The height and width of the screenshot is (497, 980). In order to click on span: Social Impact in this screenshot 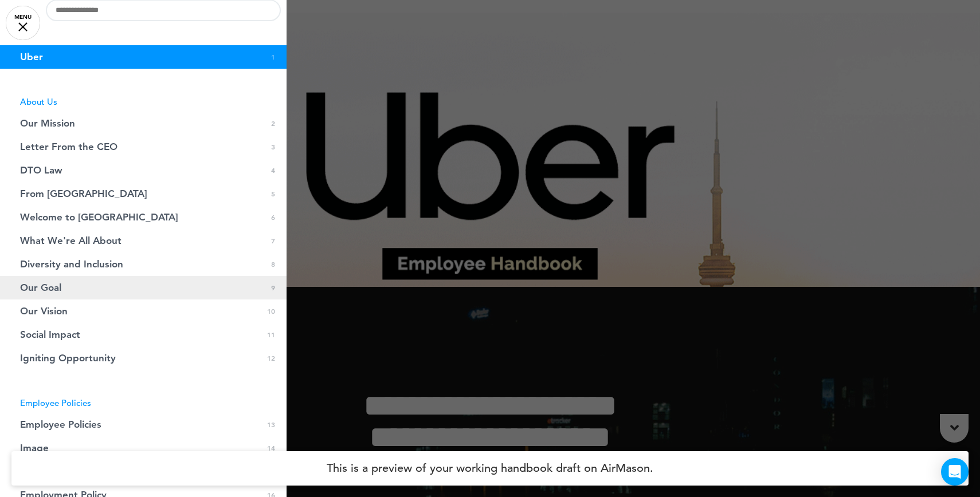, I will do `click(50, 335)`.